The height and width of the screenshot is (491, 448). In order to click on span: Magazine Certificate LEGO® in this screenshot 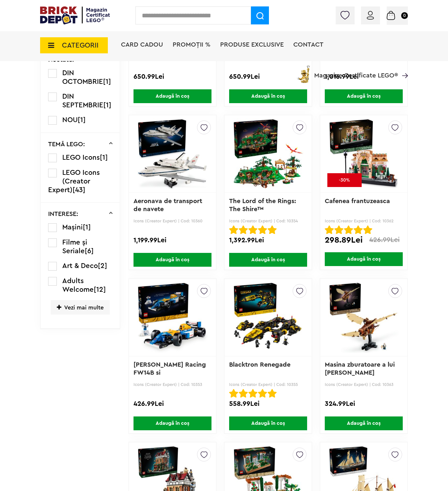, I will do `click(356, 71)`.